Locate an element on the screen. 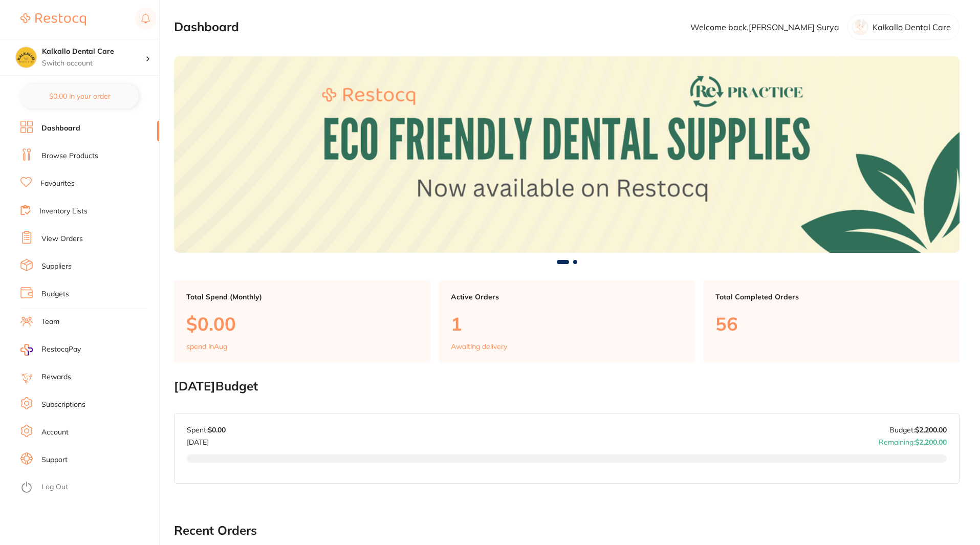 The height and width of the screenshot is (545, 980). p: Total Completed Orders is located at coordinates (831, 297).